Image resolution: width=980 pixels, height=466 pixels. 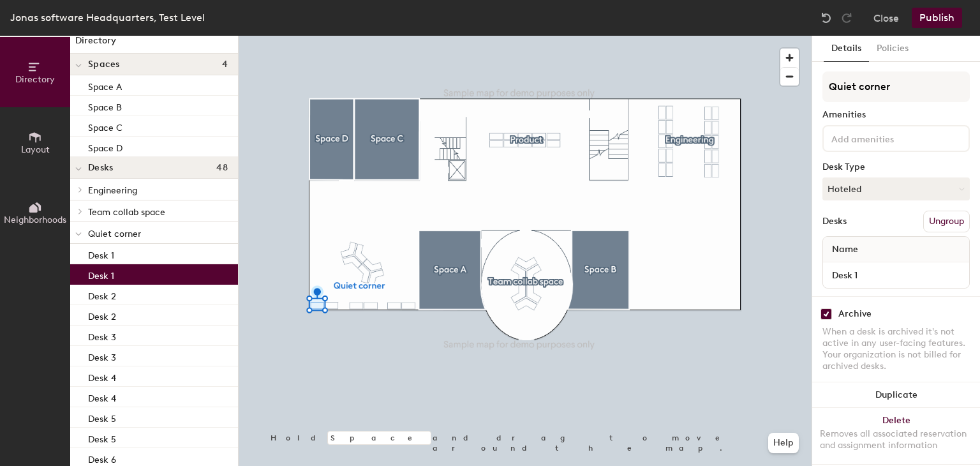 I want to click on input: Add amenities, so click(x=886, y=138).